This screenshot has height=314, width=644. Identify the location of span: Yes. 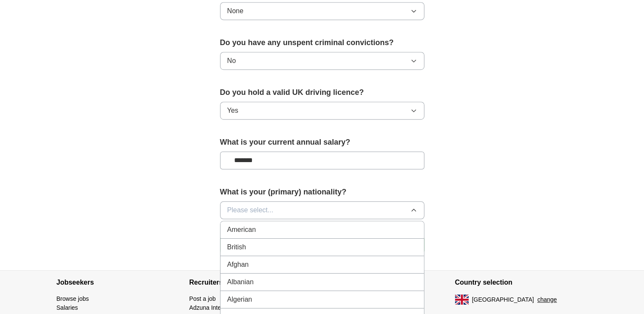
(233, 111).